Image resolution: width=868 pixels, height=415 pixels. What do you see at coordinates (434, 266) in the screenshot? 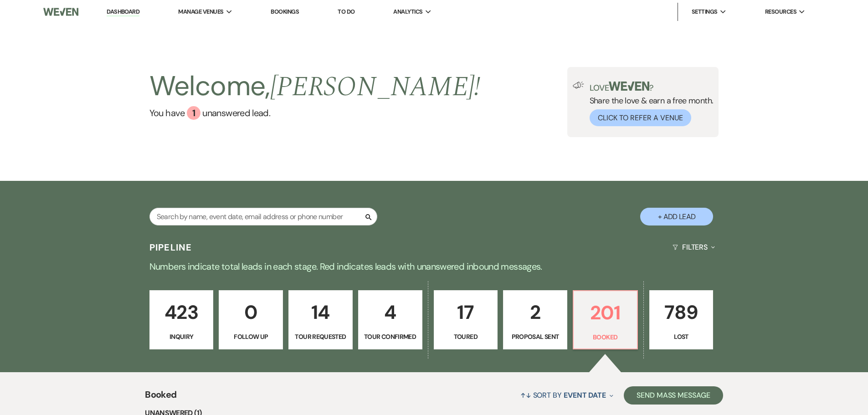
I see `p: Numbers indicate total leads in each stage. Red indicates leads with unanswered inbound messages.` at bounding box center [434, 266].